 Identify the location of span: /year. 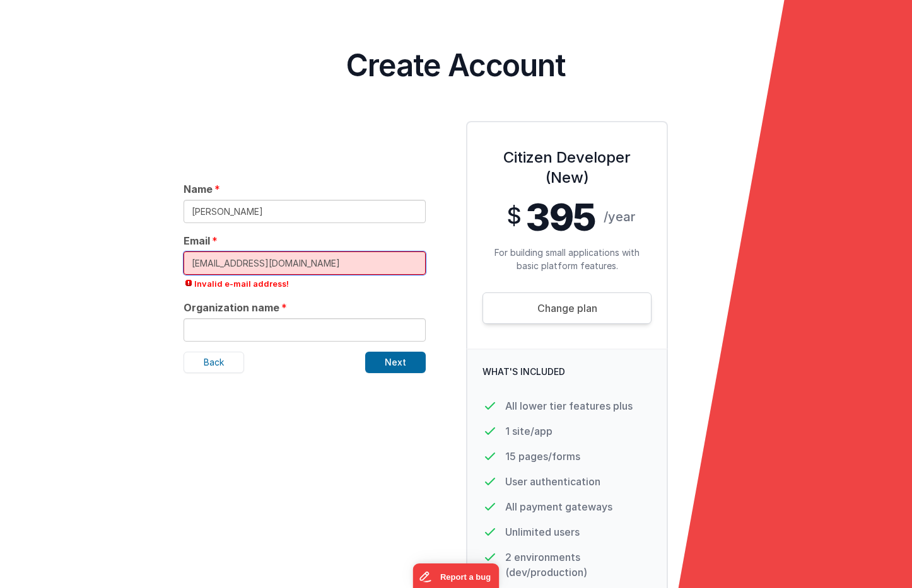
(619, 217).